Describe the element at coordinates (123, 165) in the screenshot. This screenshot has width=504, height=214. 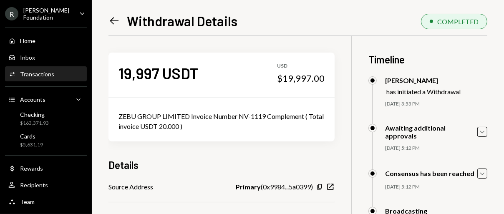
I see `h3: Details` at that location.